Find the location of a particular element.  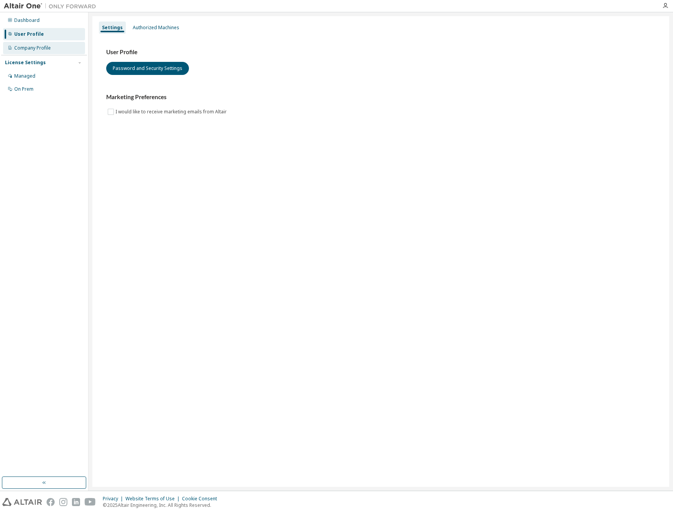

img: linkedin.svg is located at coordinates (76, 502).